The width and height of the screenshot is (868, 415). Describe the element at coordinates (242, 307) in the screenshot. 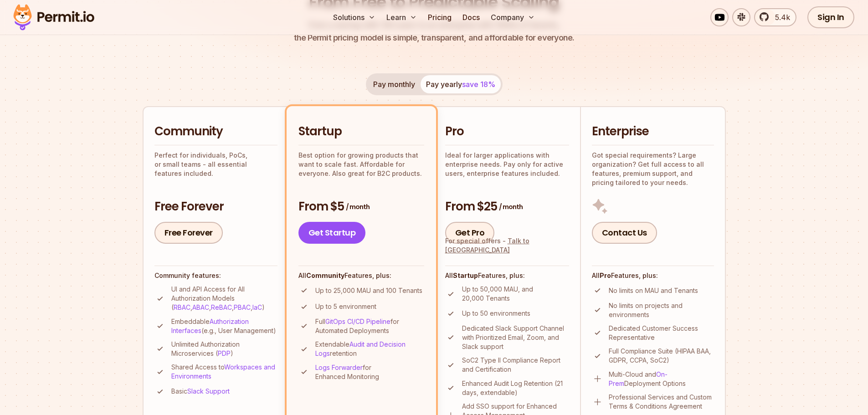

I see `a: PBAC` at that location.